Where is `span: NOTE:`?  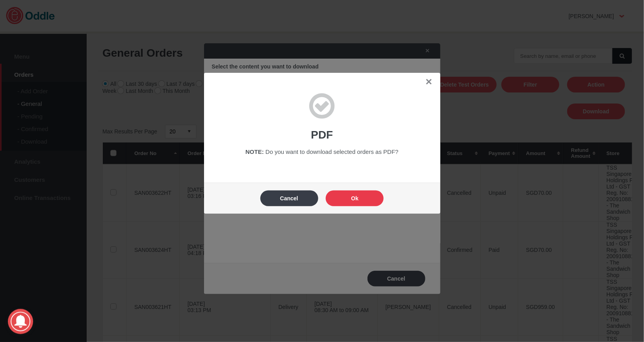 span: NOTE: is located at coordinates (254, 152).